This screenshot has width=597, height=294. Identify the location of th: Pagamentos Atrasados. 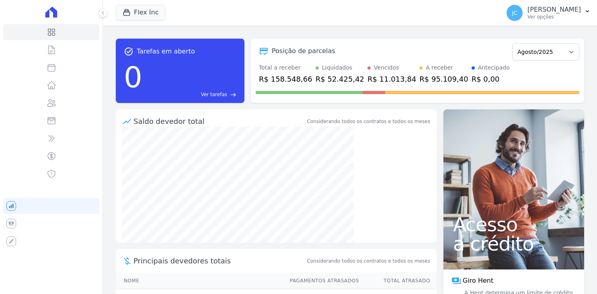
(321, 281).